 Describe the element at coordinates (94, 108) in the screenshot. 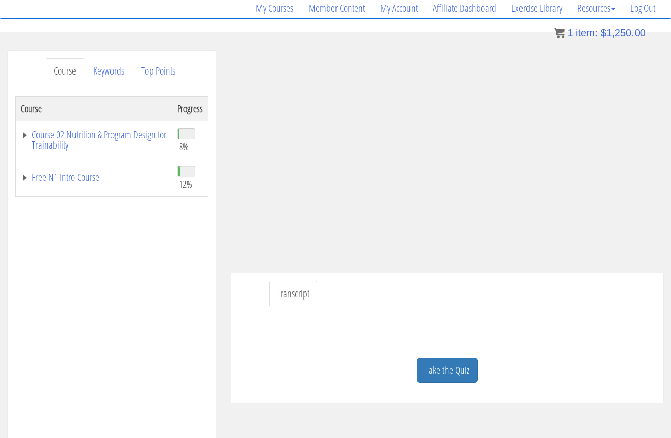

I see `th: Course` at that location.